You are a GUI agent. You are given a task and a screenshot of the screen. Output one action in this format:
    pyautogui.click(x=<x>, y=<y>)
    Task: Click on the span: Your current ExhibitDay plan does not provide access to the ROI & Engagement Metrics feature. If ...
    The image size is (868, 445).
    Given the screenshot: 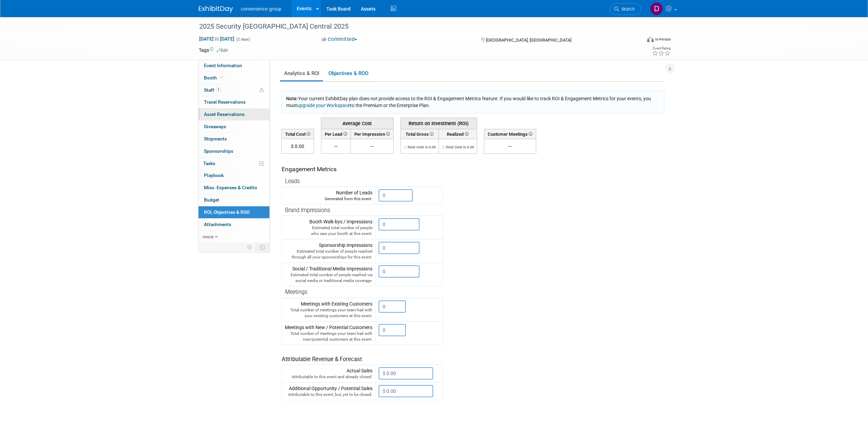 What is the action you would take?
    pyautogui.click(x=468, y=102)
    